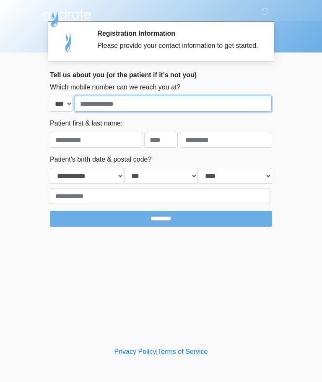 Image resolution: width=322 pixels, height=382 pixels. I want to click on label: Which mobile number can we reach you at?, so click(115, 87).